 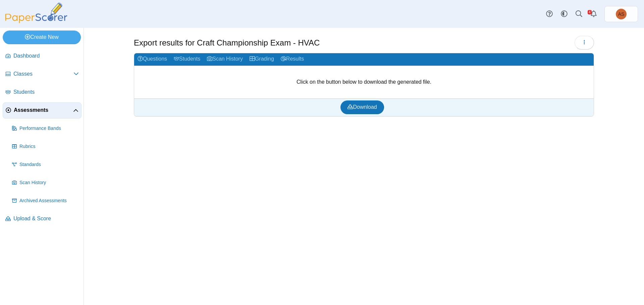 I want to click on span: Students, so click(x=46, y=92).